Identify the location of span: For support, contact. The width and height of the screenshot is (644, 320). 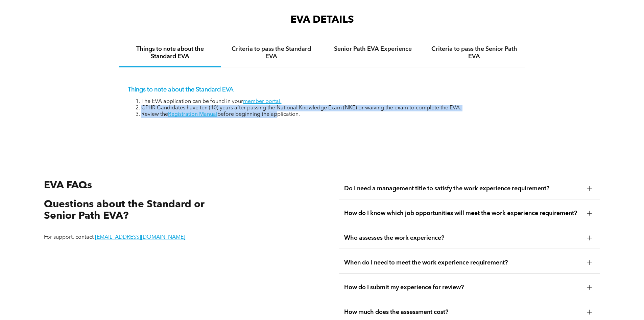
(68, 238).